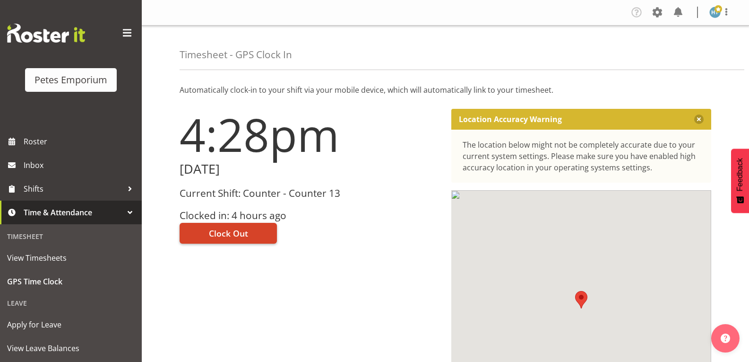 The width and height of the screenshot is (749, 362). Describe the element at coordinates (71, 348) in the screenshot. I see `span: View Leave Balances` at that location.